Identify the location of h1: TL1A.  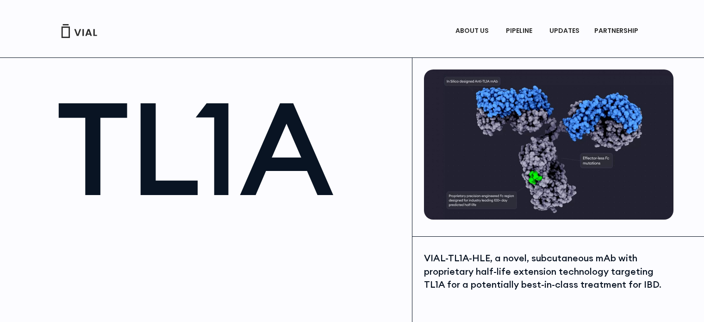
(230, 148).